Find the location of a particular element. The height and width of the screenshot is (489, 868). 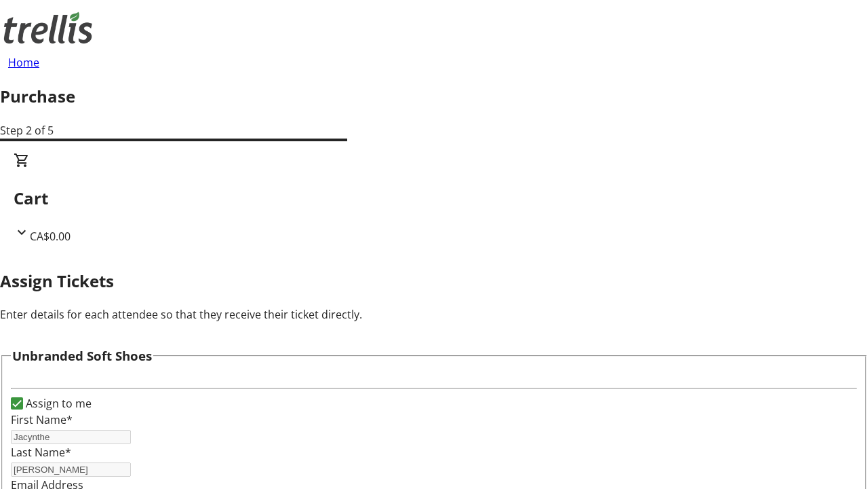

h2: Cart is located at coordinates (434, 199).